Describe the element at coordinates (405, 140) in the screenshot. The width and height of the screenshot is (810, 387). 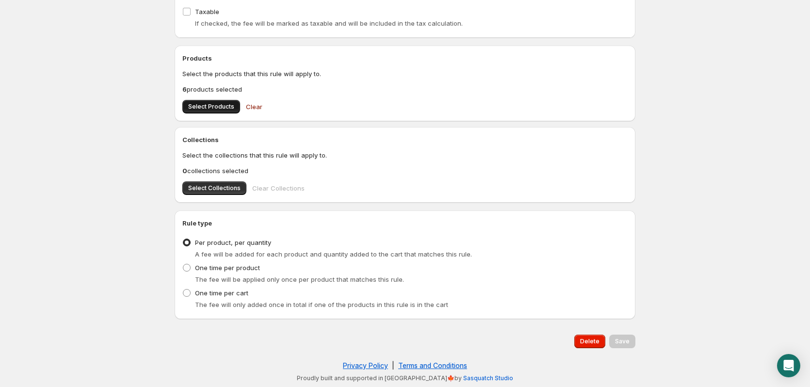
I see `h2: Collections` at that location.